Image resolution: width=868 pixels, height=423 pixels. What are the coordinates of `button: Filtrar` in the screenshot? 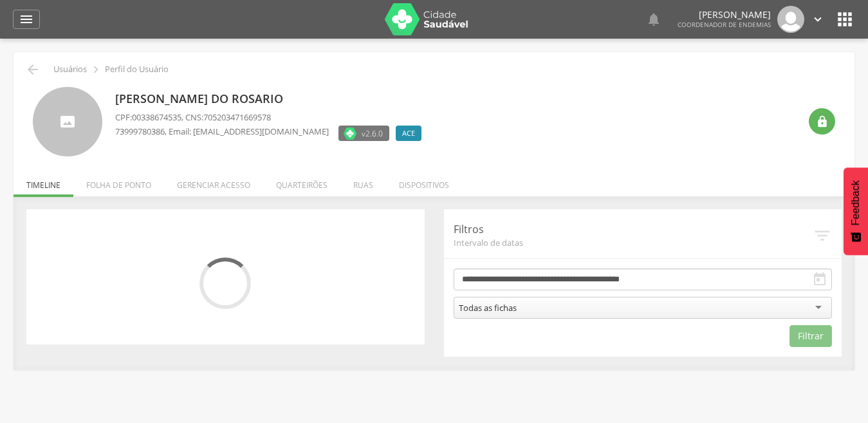 It's located at (811, 336).